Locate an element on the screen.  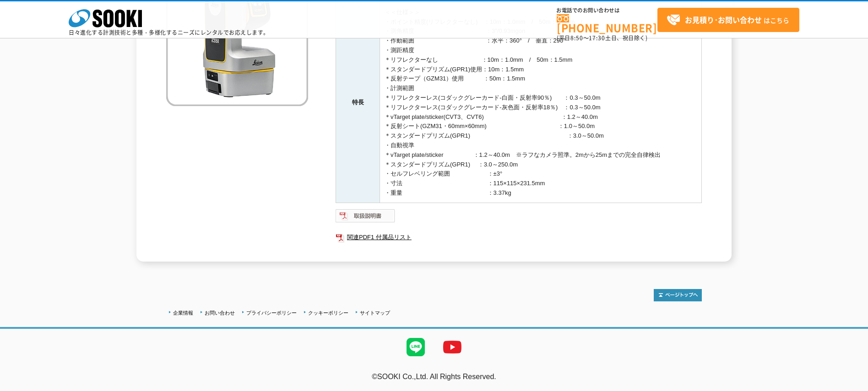
span: 8:50 is located at coordinates (577, 38).